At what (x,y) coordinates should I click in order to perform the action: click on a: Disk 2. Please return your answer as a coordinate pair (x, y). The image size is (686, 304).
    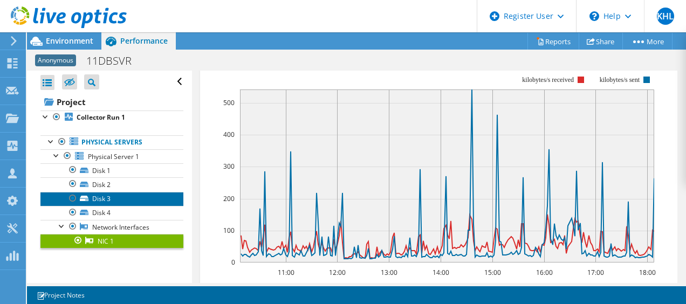
    Looking at the image, I should click on (112, 185).